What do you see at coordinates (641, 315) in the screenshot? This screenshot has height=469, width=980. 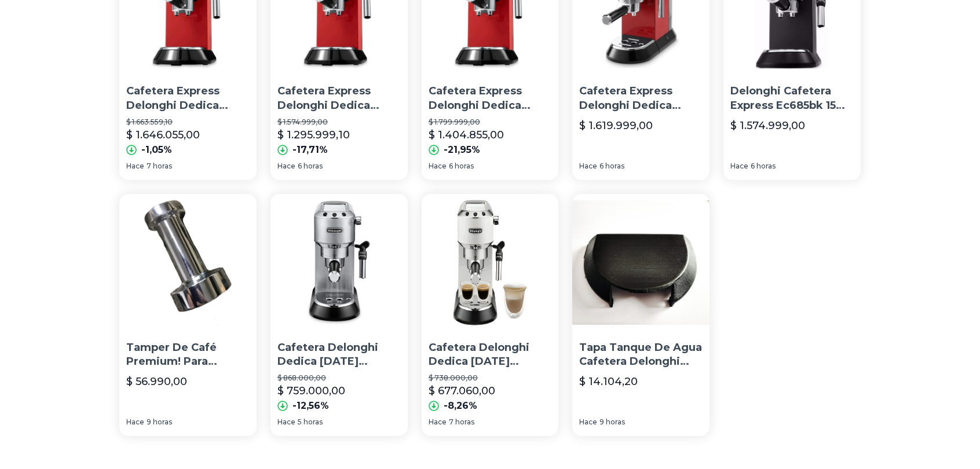 I see `a: Tapa Tanque De Agua Cafetera Delonghi DedicaTapa Tanque De Agua Cafetera Delonghi Dedica$ 14.104,...` at bounding box center [641, 315].